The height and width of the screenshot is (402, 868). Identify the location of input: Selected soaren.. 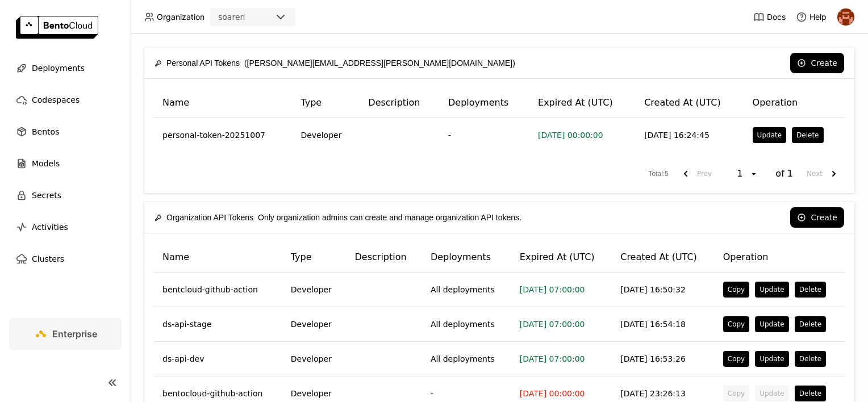
(246, 18).